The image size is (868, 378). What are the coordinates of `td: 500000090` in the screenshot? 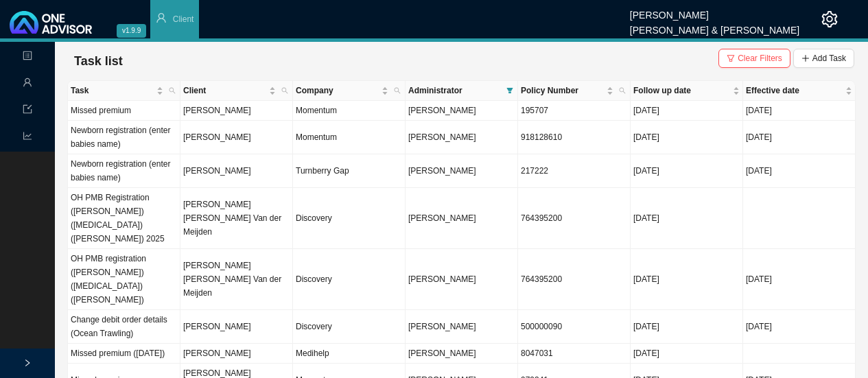 It's located at (574, 326).